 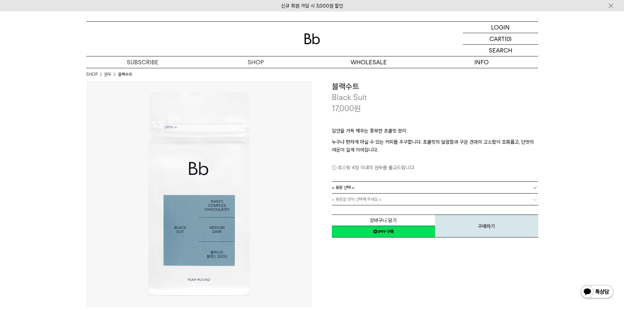 What do you see at coordinates (108, 74) in the screenshot?
I see `a: 원두` at bounding box center [108, 74].